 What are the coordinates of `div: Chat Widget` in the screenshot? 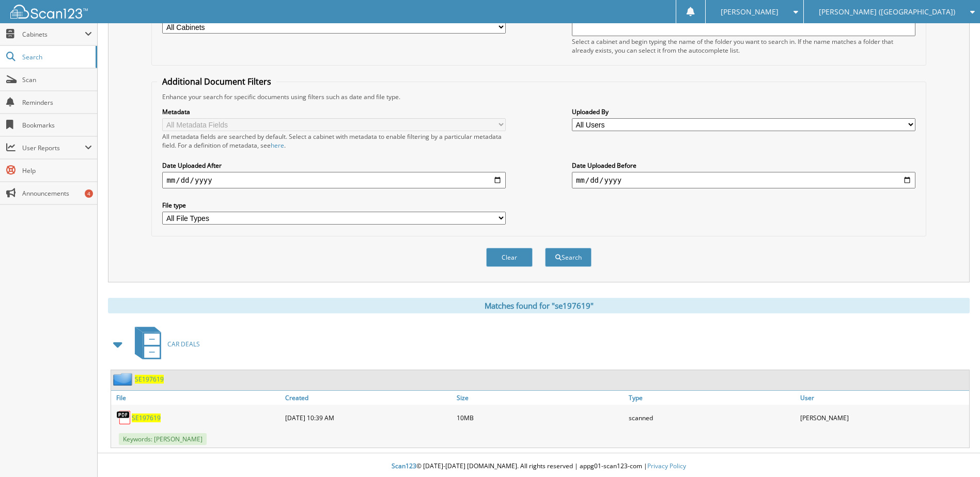 It's located at (954, 453).